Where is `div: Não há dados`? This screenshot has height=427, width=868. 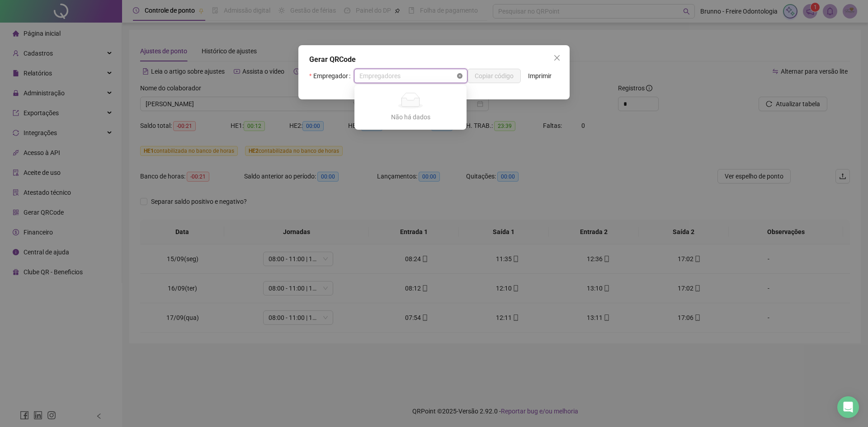
div: Não há dados is located at coordinates (410, 117).